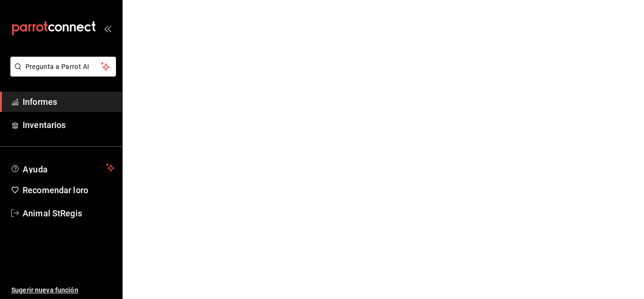  Describe the element at coordinates (53, 213) in the screenshot. I see `font: Animal StRegis` at that location.